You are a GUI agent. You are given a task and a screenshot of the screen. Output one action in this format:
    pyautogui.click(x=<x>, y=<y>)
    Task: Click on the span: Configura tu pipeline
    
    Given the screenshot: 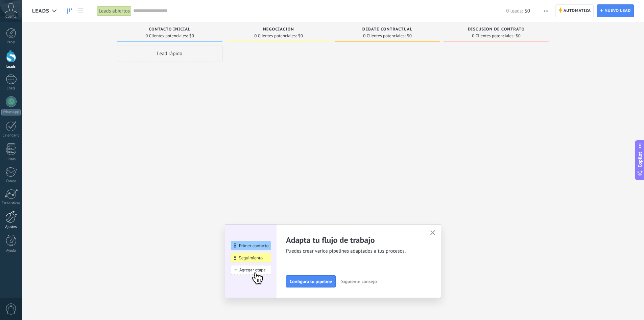 What is the action you would take?
    pyautogui.click(x=311, y=281)
    